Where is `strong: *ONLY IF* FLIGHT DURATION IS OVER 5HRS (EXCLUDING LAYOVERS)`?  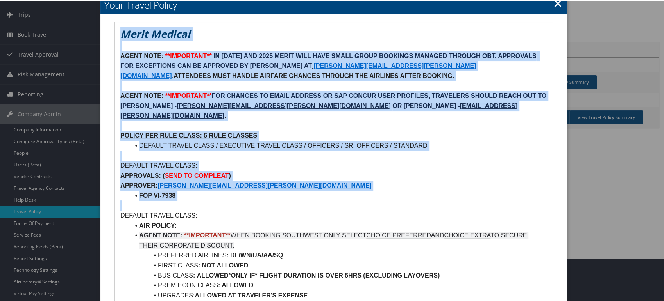 strong: *ONLY IF* FLIGHT DURATION IS OVER 5HRS (EXCLUDING LAYOVERS) is located at coordinates (334, 275).